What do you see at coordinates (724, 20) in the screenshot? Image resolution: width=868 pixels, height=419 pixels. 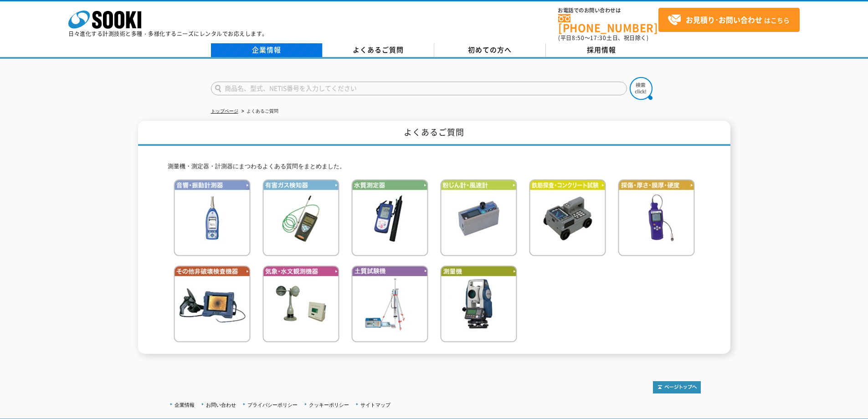 I see `strong: お見積り･お問い合わせ` at bounding box center [724, 20].